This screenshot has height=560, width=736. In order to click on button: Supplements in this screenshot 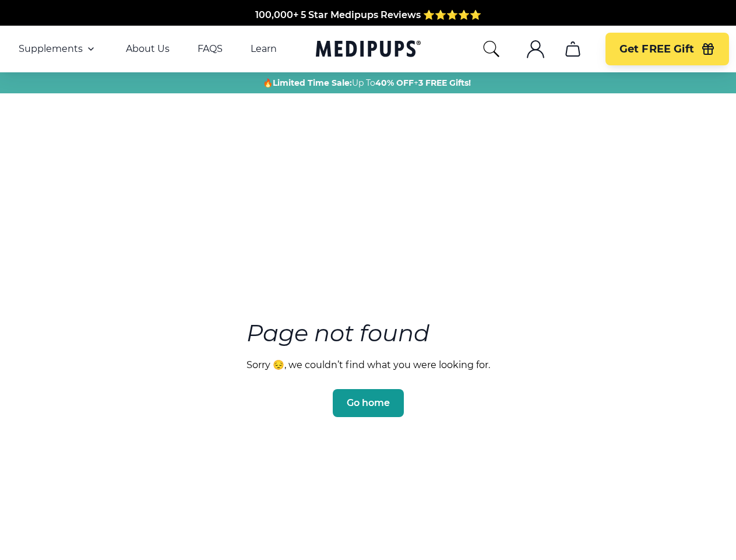, I will do `click(59, 49)`.